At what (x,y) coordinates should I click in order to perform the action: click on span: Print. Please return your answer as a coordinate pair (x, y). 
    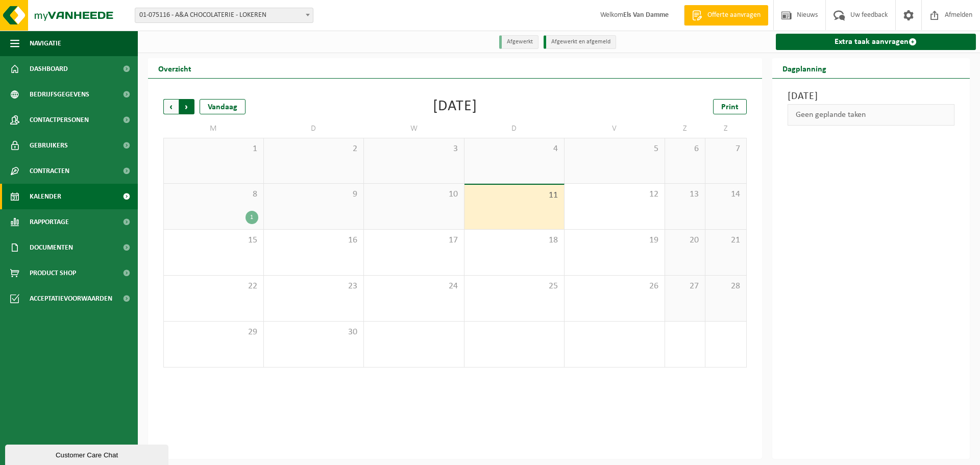
    Looking at the image, I should click on (730, 107).